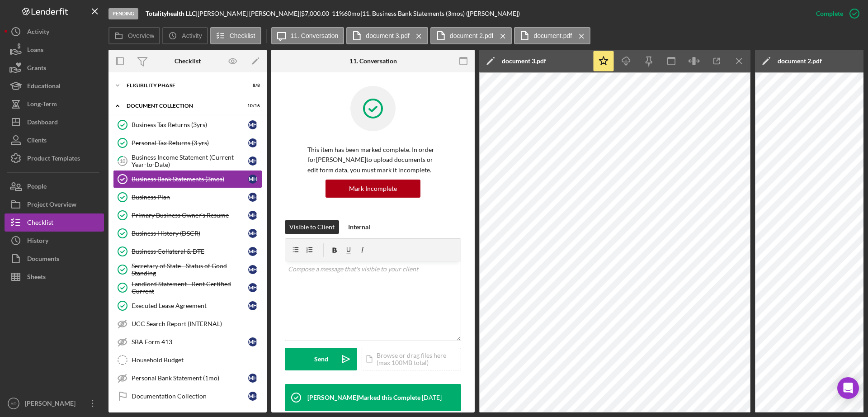 The height and width of the screenshot is (417, 868). I want to click on label: document 3.pdf, so click(388, 36).